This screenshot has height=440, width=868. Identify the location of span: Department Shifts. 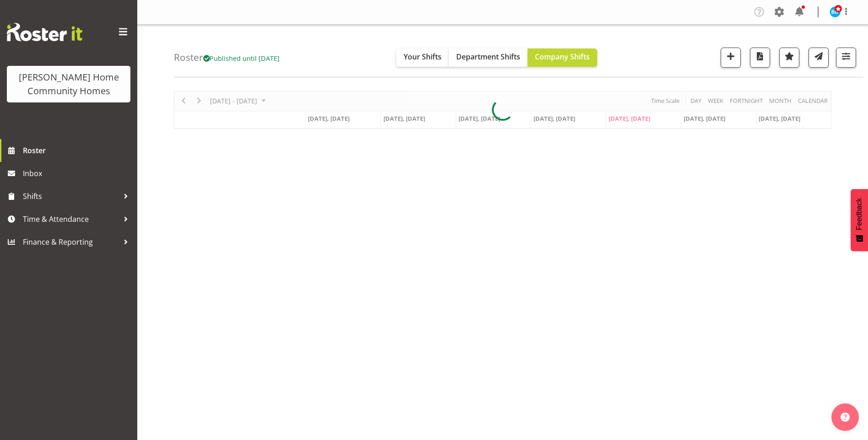
(488, 57).